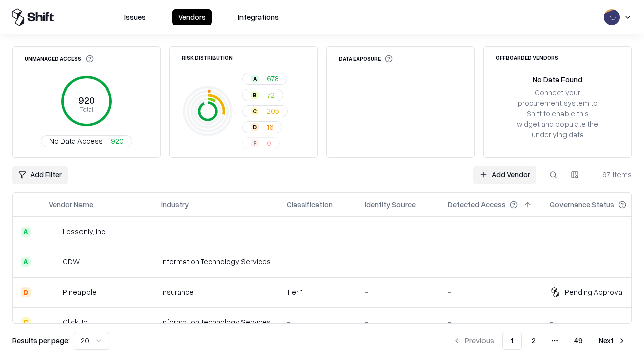 This screenshot has width=644, height=362. What do you see at coordinates (255, 95) in the screenshot?
I see `div: B` at bounding box center [255, 95].